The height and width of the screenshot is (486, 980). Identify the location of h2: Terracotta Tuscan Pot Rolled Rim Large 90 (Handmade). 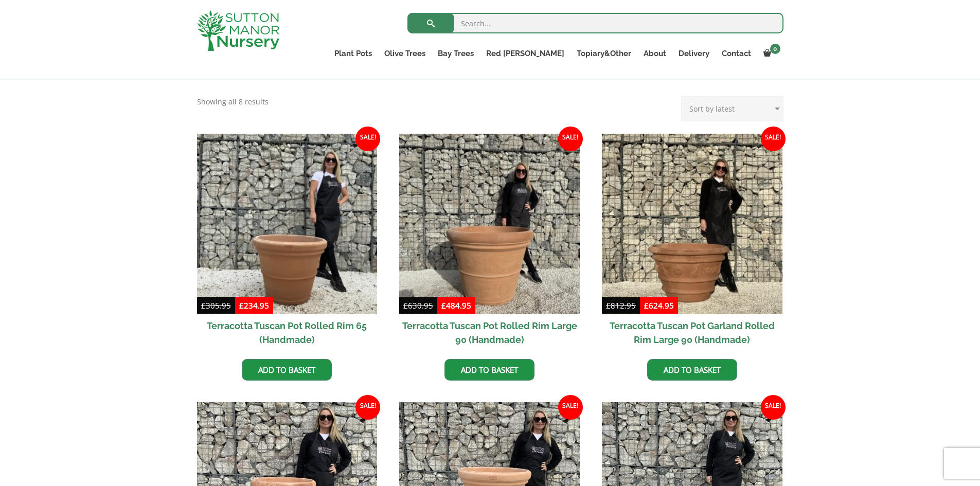
(489, 333).